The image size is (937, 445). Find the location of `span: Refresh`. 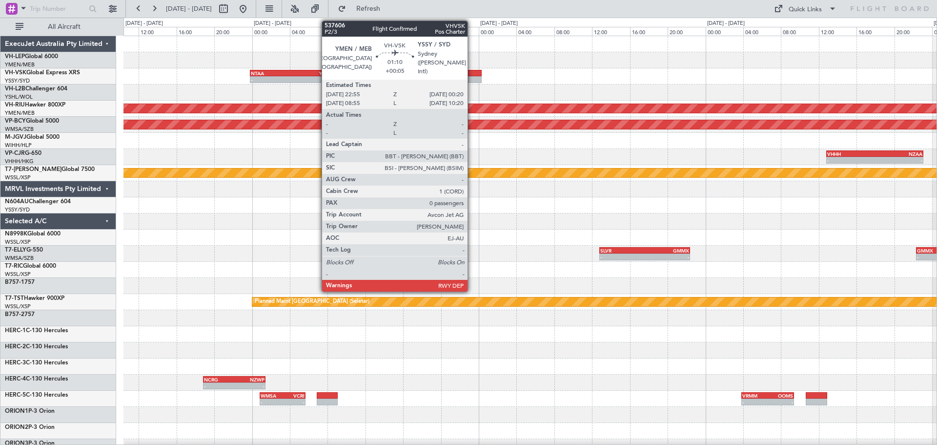

span: Refresh is located at coordinates (369, 9).